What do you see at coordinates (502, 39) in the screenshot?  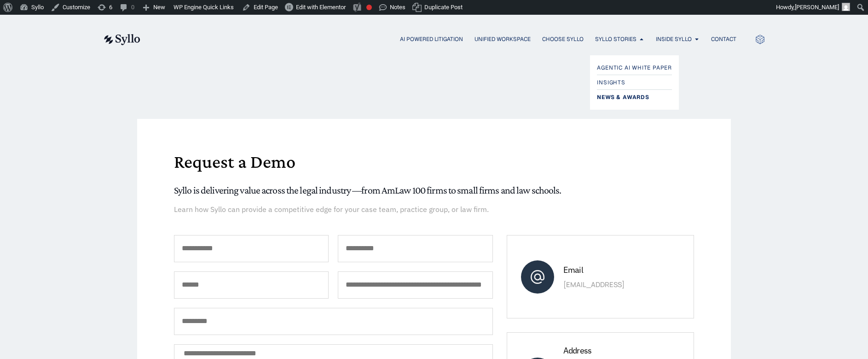 I see `span: Unified Workspace` at bounding box center [502, 39].